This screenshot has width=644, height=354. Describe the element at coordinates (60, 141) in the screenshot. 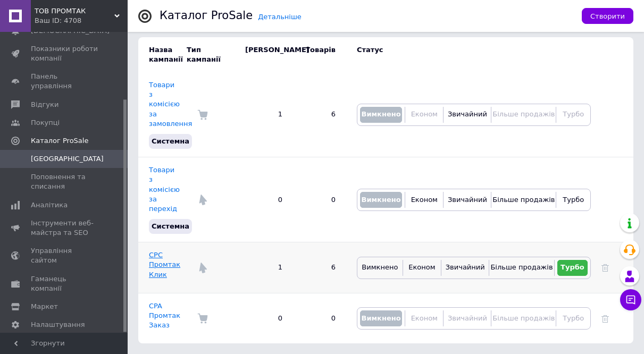

I see `span: Каталог ProSale` at that location.